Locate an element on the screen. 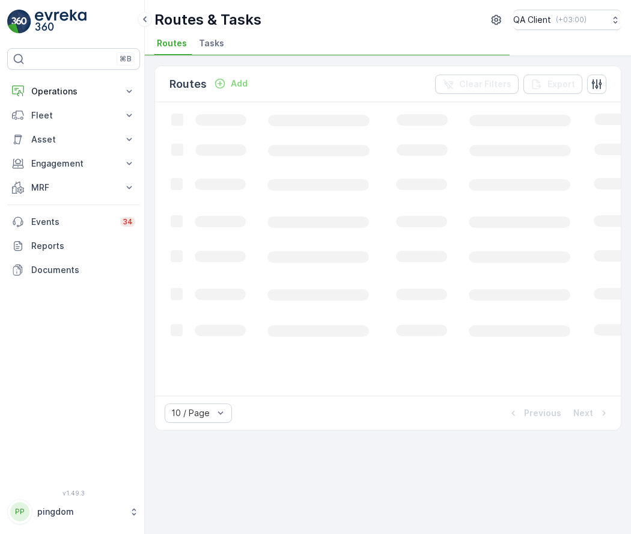 The width and height of the screenshot is (631, 534). p: MRF is located at coordinates (73, 188).